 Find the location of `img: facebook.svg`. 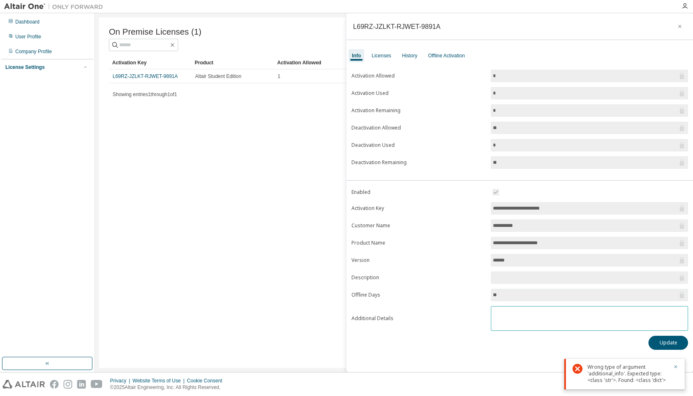

img: facebook.svg is located at coordinates (54, 384).